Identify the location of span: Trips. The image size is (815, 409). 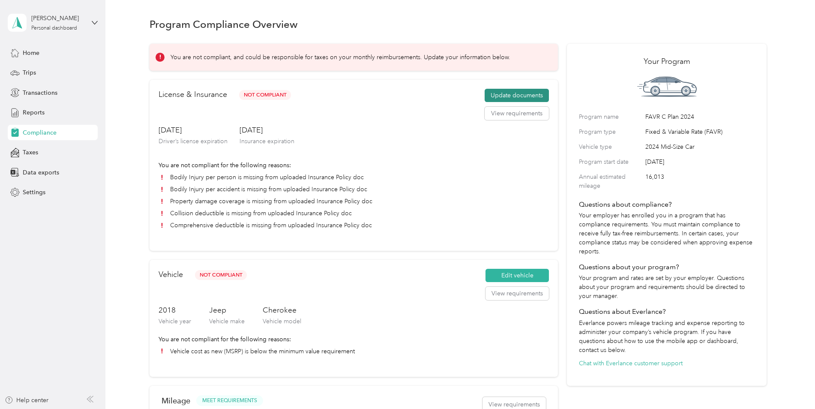
(29, 72).